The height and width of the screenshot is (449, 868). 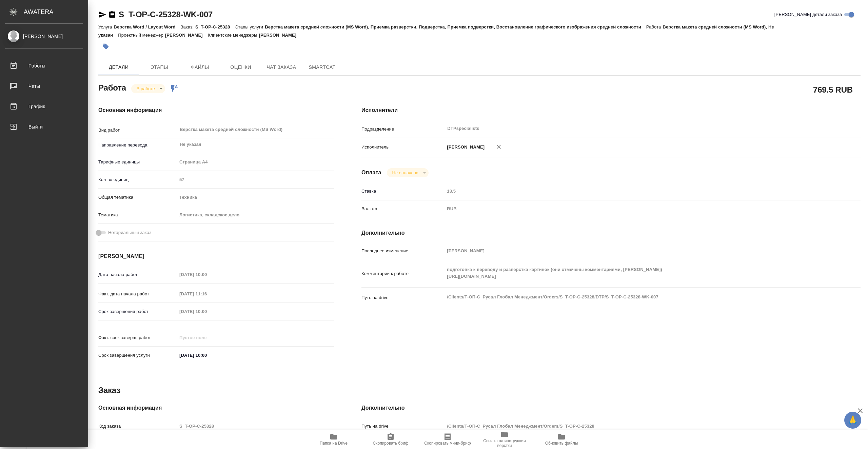 What do you see at coordinates (138, 294) in the screenshot?
I see `p: Факт. дата начала работ` at bounding box center [138, 294].